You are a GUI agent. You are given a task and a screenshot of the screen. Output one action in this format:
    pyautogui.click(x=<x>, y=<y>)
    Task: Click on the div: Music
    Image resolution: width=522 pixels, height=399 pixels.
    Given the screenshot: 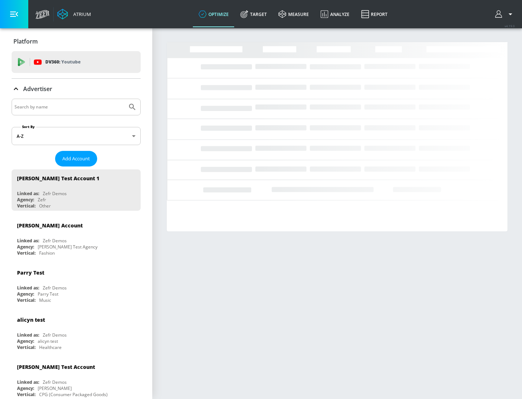 What is the action you would take?
    pyautogui.click(x=45, y=300)
    